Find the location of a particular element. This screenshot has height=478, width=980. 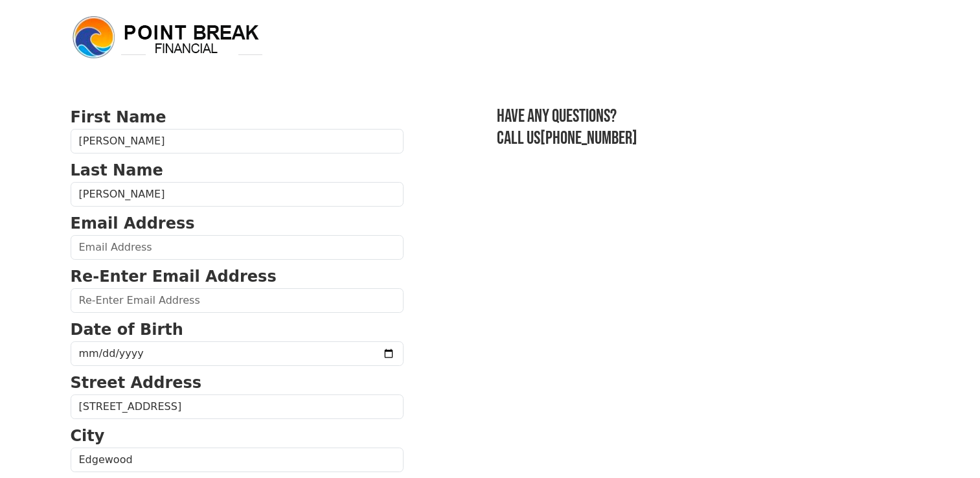

img: logo.png is located at coordinates (168, 38).